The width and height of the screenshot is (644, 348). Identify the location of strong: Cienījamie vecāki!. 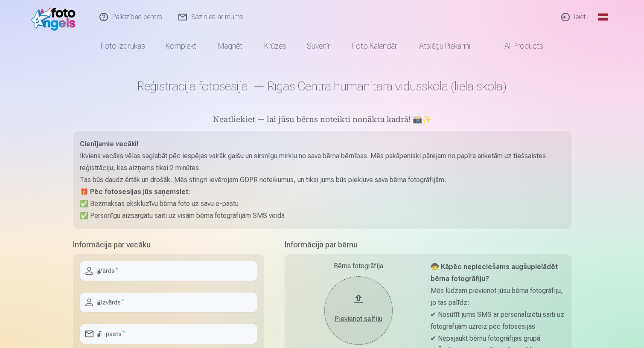
(109, 143).